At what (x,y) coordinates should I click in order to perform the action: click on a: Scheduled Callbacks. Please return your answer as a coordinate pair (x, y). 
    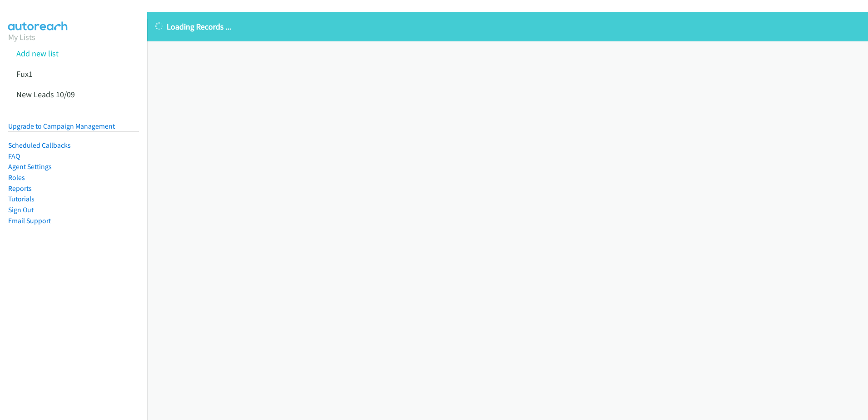
    Looking at the image, I should click on (40, 145).